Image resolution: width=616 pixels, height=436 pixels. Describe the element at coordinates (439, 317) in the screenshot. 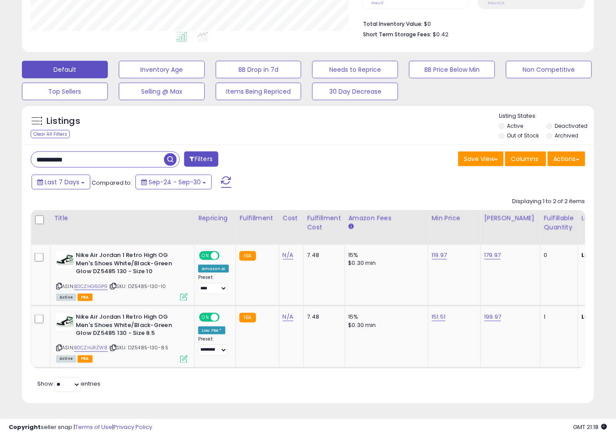

I see `a: 151.51` at that location.